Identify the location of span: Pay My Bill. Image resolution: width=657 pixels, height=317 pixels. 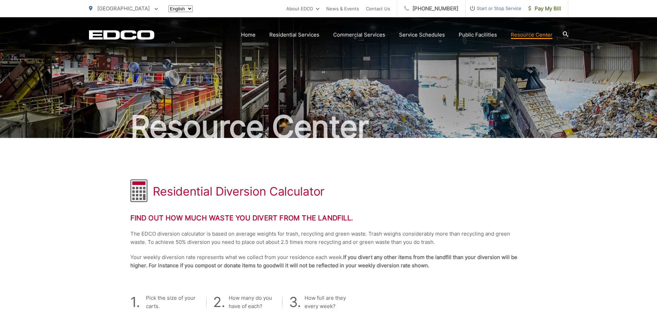
(544, 9).